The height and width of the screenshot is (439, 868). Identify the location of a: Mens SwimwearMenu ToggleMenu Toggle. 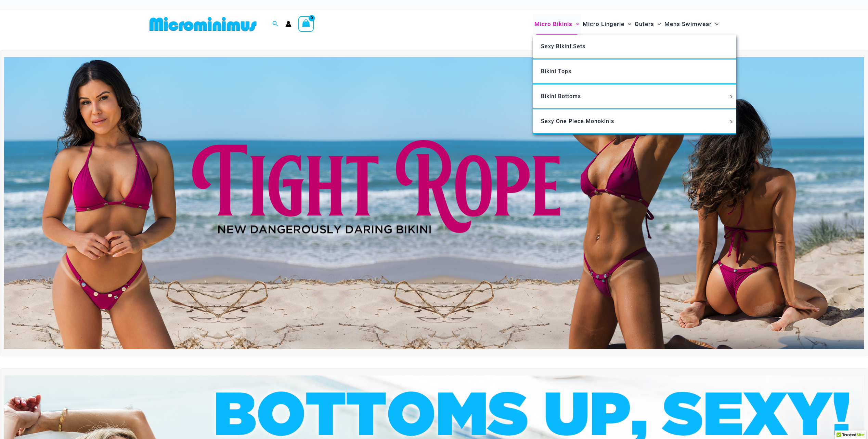
(692, 24).